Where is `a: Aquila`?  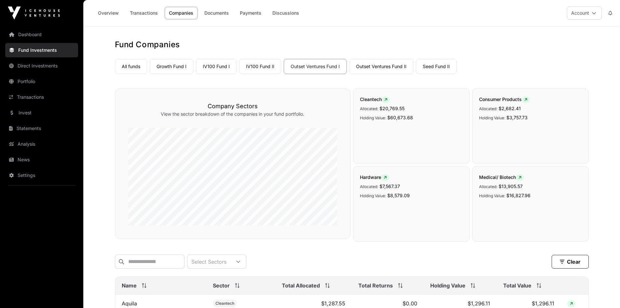 a: Aquila is located at coordinates (129, 303).